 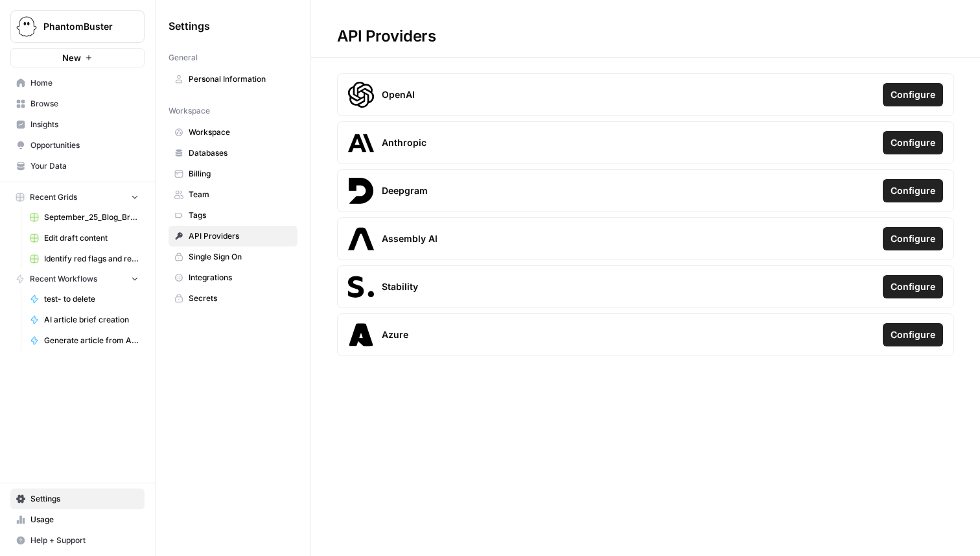 What do you see at coordinates (84, 83) in the screenshot?
I see `span: Home` at bounding box center [84, 83].